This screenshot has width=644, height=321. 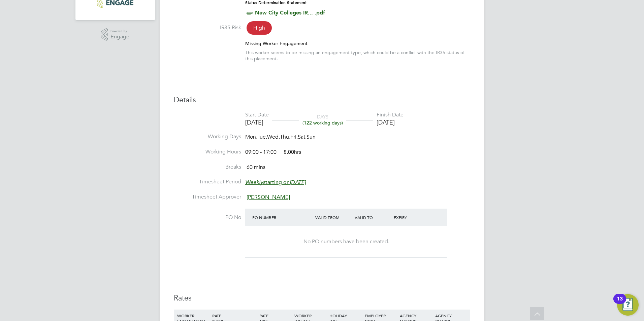 What do you see at coordinates (390, 115) in the screenshot?
I see `div: Finish Date` at bounding box center [390, 115].